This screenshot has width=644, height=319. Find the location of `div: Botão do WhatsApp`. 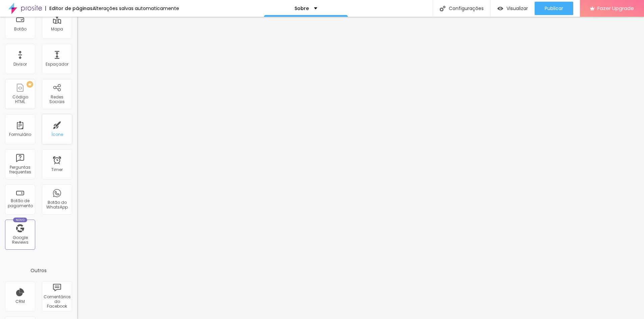

div: Botão do WhatsApp is located at coordinates (57, 205).